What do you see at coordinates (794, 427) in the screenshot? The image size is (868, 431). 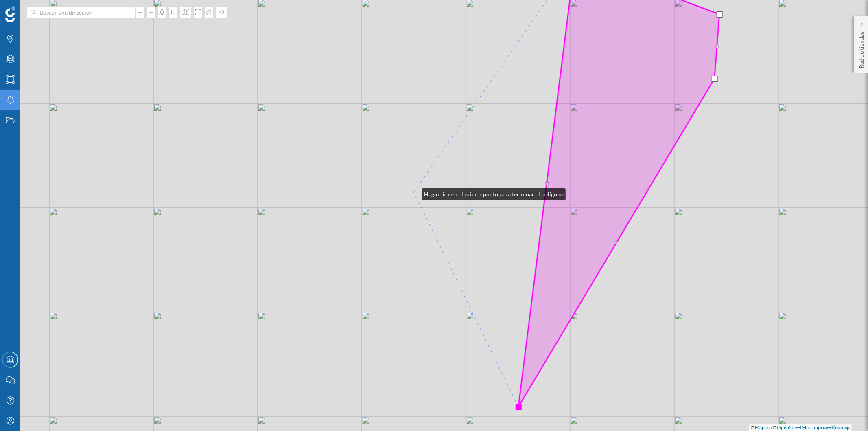 I see `a: OpenStreetMap` at bounding box center [794, 427].